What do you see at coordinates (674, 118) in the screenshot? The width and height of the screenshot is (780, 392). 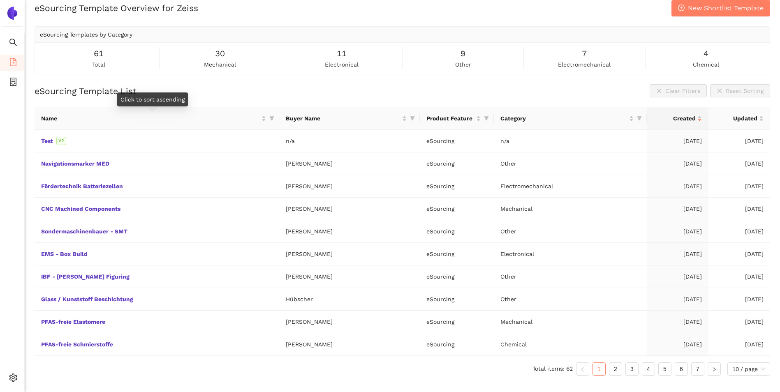 I see `span: Created` at bounding box center [674, 118].